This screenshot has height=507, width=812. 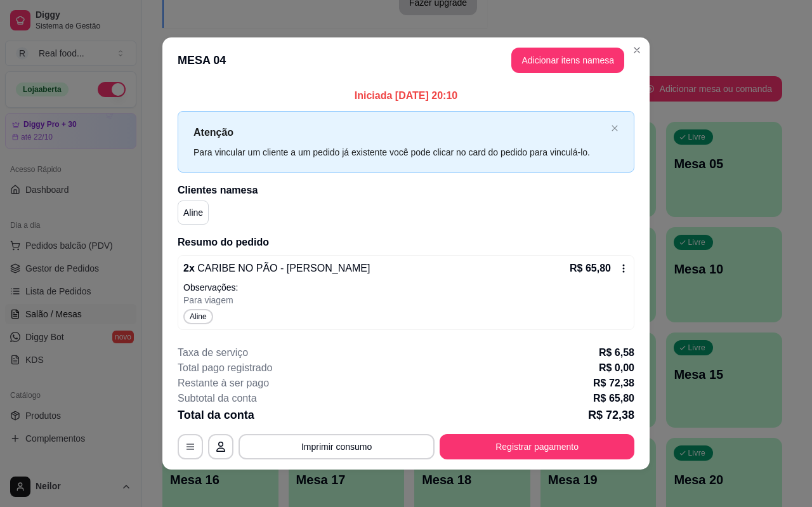 What do you see at coordinates (637, 50) in the screenshot?
I see `button: Close` at bounding box center [637, 50].